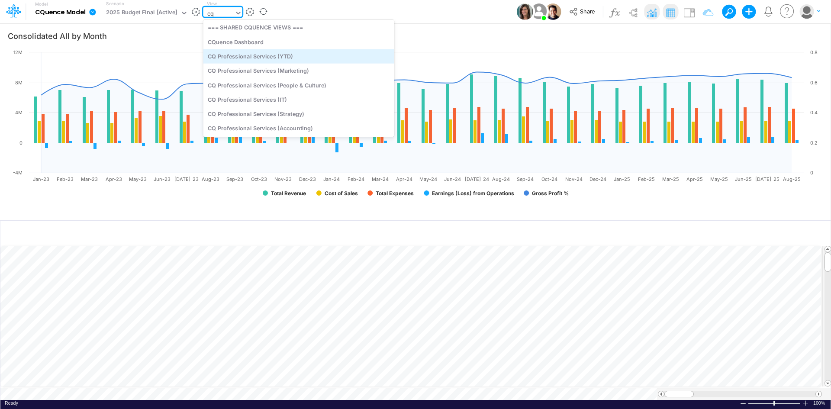 The image size is (831, 409). Describe the element at coordinates (792, 179) in the screenshot. I see `text: Aug-25` at that location.